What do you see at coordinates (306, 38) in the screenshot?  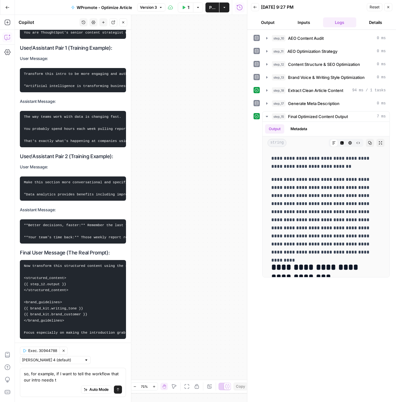 I see `span: AEO Content Audit` at bounding box center [306, 38].